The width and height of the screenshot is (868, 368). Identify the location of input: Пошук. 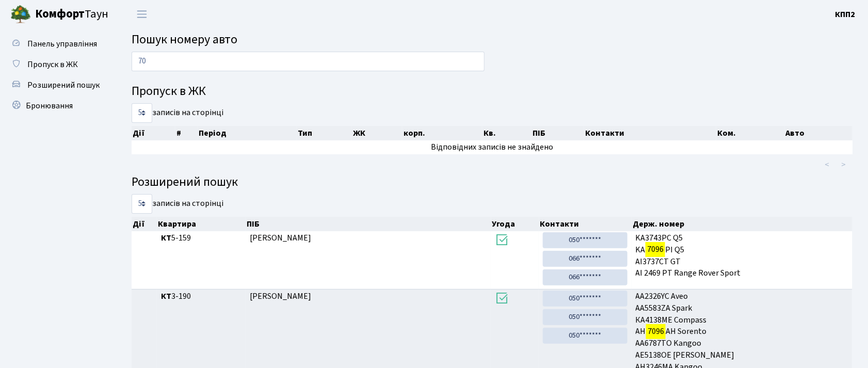
(308, 62).